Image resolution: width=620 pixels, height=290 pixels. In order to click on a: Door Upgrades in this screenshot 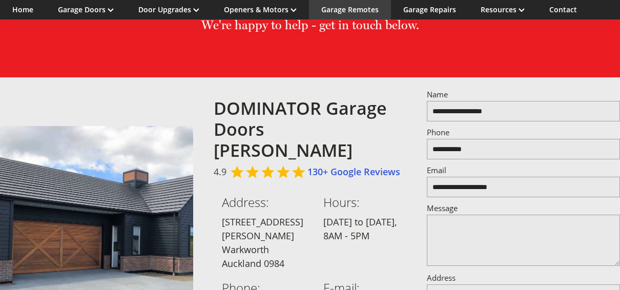, I will do `click(169, 9)`.